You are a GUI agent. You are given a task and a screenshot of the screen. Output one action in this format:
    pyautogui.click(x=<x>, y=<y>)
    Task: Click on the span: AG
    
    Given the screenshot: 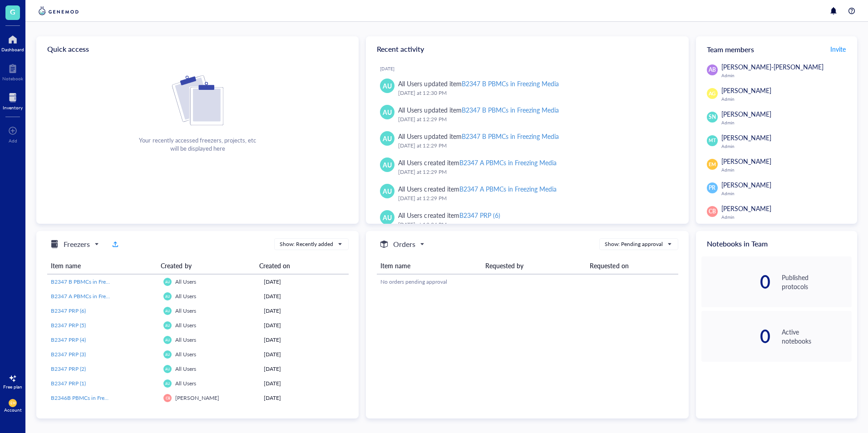 What is the action you would take?
    pyautogui.click(x=712, y=93)
    